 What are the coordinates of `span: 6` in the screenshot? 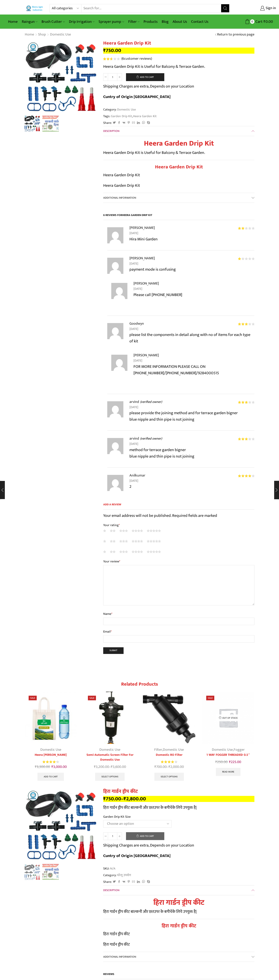 It's located at (123, 59).